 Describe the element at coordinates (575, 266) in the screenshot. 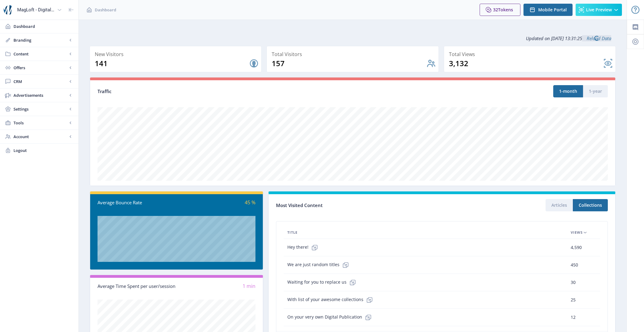

I see `span: 450` at that location.